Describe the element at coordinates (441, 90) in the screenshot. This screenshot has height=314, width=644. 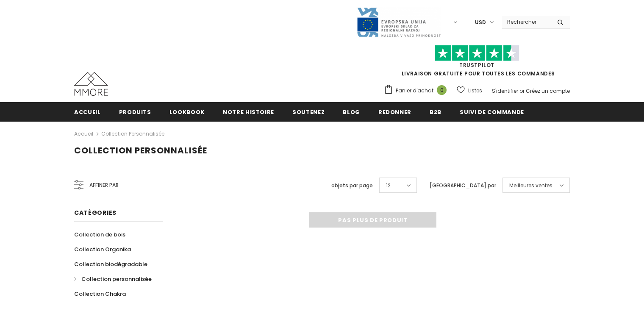
I see `span: 0` at that location.